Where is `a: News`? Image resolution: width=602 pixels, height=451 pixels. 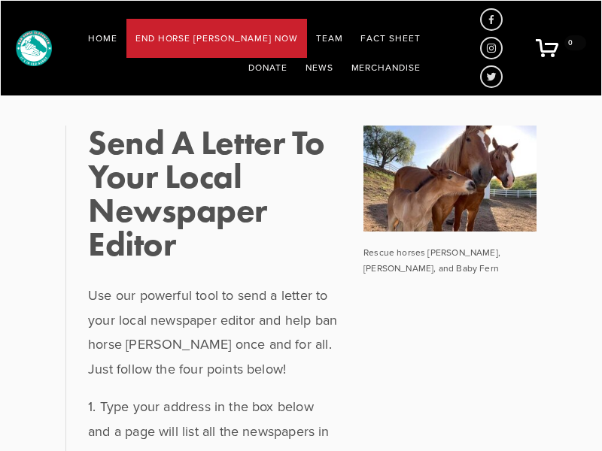 a: News is located at coordinates (319, 67).